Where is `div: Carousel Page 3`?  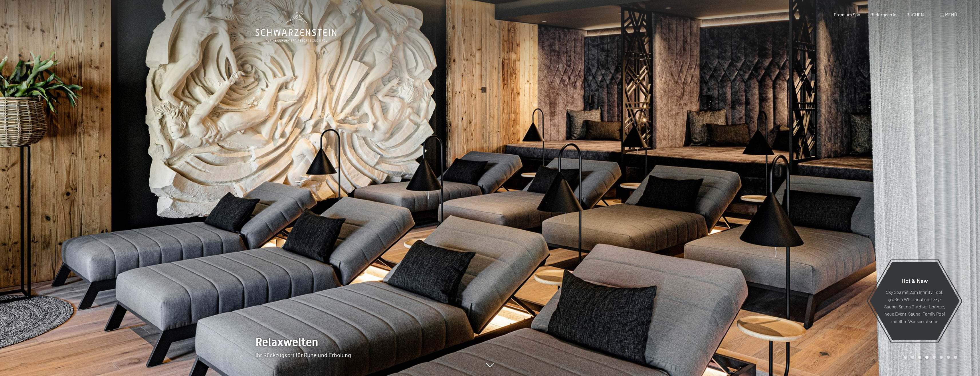
div: Carousel Page 3 is located at coordinates (919, 357).